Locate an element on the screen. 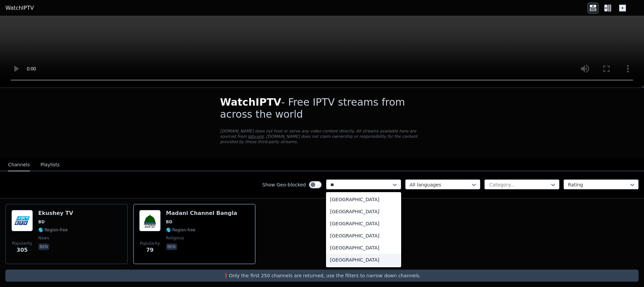 This screenshot has width=644, height=287. label: Show Geo-blocked is located at coordinates (284, 185).